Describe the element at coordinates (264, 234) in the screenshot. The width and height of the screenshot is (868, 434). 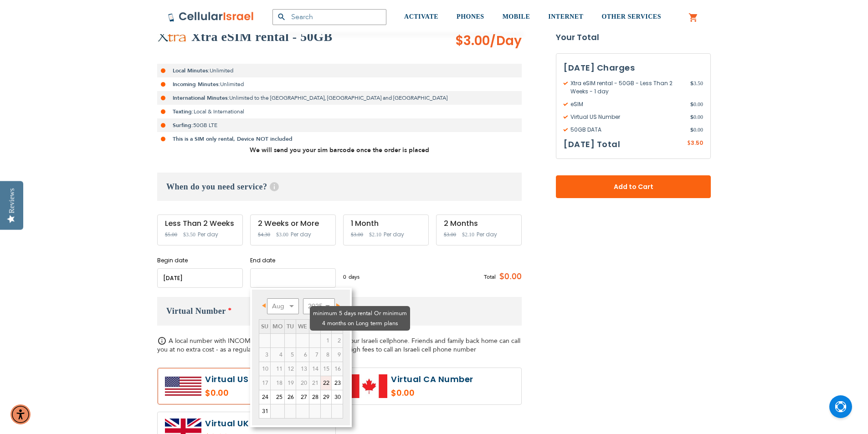
I see `span: $4.30` at that location.